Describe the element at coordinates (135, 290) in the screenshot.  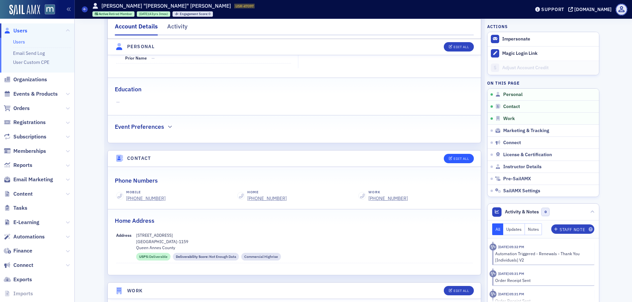
I see `h4: Work` at that location.